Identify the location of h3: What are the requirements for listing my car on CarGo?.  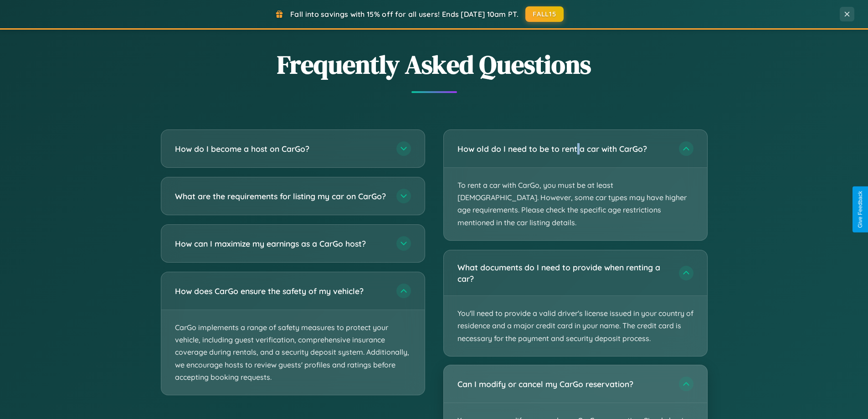
(281, 196).